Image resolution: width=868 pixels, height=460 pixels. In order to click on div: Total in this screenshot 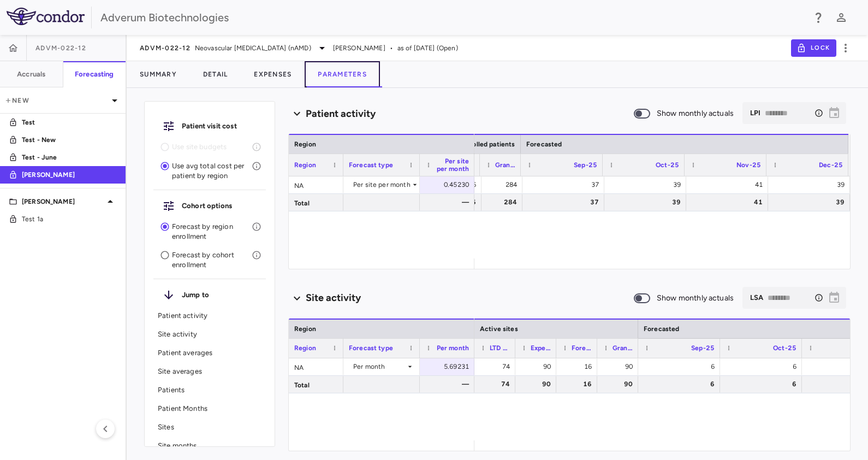, I will do `click(316, 202)`.